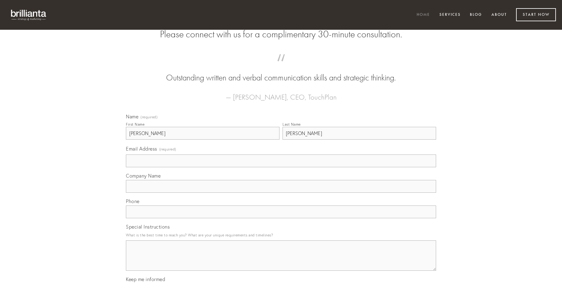 This screenshot has height=285, width=562. What do you see at coordinates (281, 72) in the screenshot?
I see `blockquote: Outstanding written and verbal communication skills and strategic thinking.` at bounding box center [281, 72].